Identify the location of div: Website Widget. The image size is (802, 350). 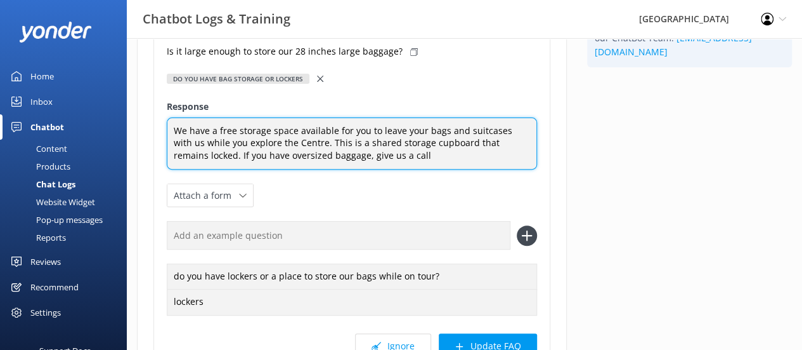
(51, 202).